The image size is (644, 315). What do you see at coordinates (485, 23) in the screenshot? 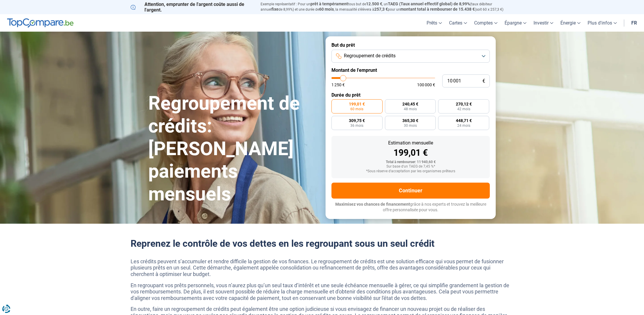
I see `a: Comptes` at bounding box center [485, 23].